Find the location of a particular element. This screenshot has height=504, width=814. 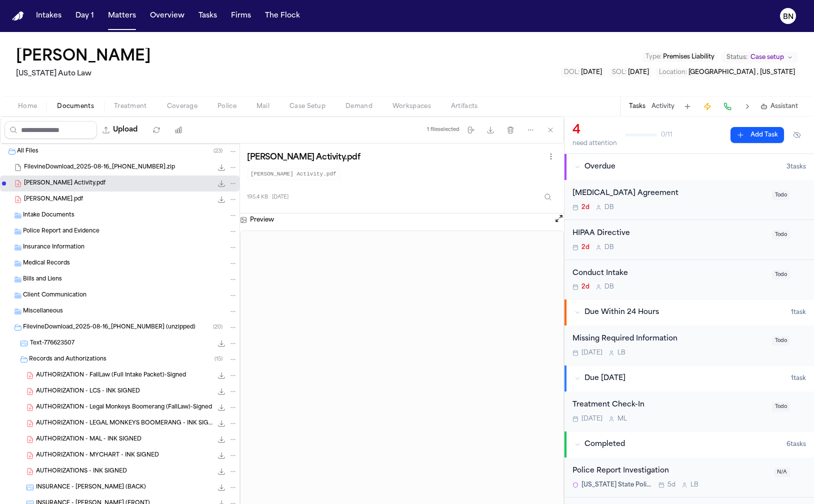

span: AUTHORIZATION - MAL - INK SIGNED is located at coordinates (88, 440).